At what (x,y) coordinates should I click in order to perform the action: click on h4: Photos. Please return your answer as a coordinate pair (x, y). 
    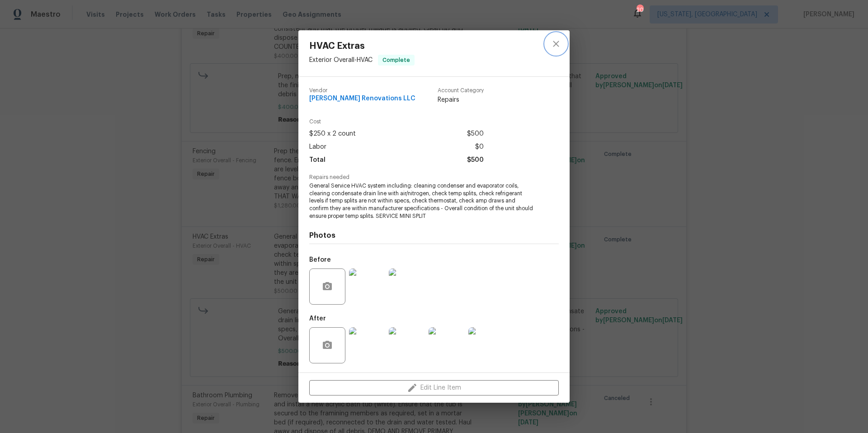
    Looking at the image, I should click on (434, 235).